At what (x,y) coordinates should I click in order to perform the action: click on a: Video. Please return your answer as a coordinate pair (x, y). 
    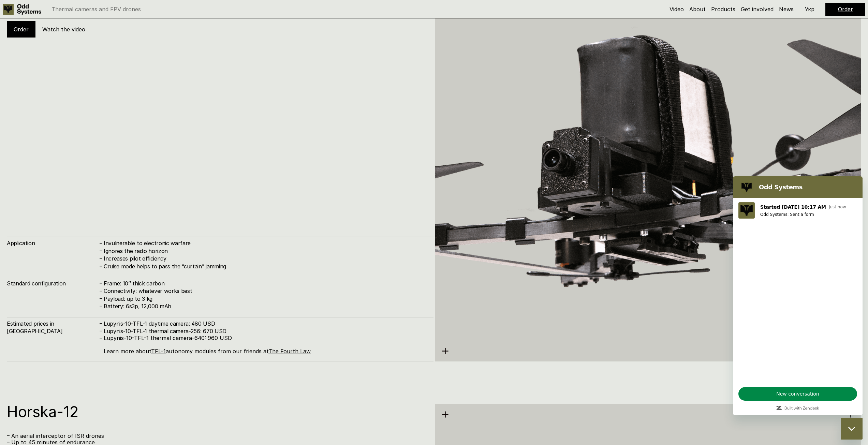
    Looking at the image, I should click on (676, 9).